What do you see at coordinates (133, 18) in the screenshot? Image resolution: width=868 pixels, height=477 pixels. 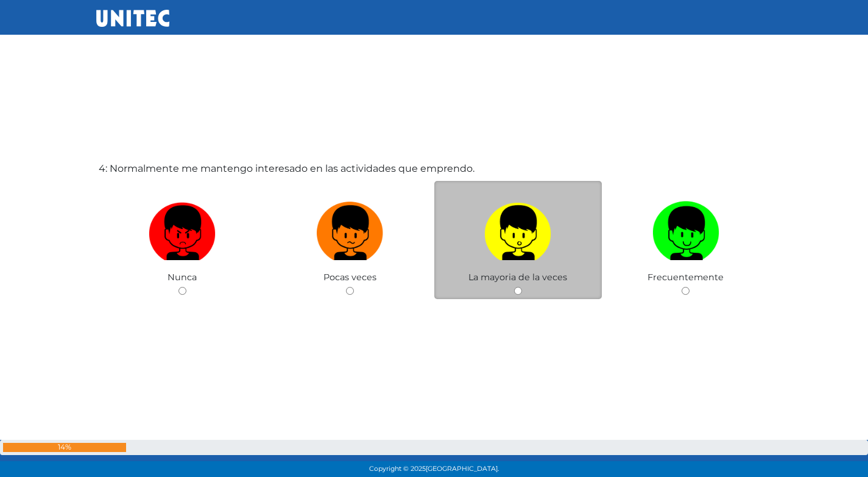 I see `img: UNITEC` at bounding box center [133, 18].